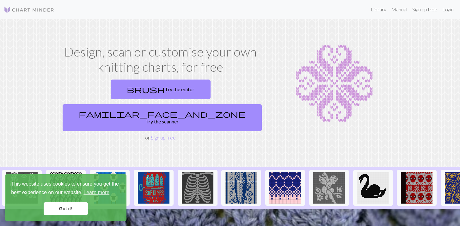 The height and width of the screenshot is (226, 460). Describe the element at coordinates (241, 188) in the screenshot. I see `button: fish prac` at that location.